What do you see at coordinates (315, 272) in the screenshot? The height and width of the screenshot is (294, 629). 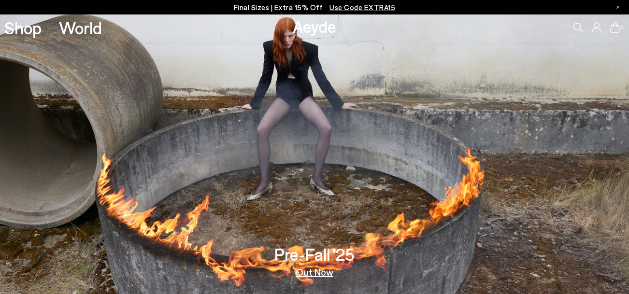 I see `a: Out Now` at bounding box center [315, 272].